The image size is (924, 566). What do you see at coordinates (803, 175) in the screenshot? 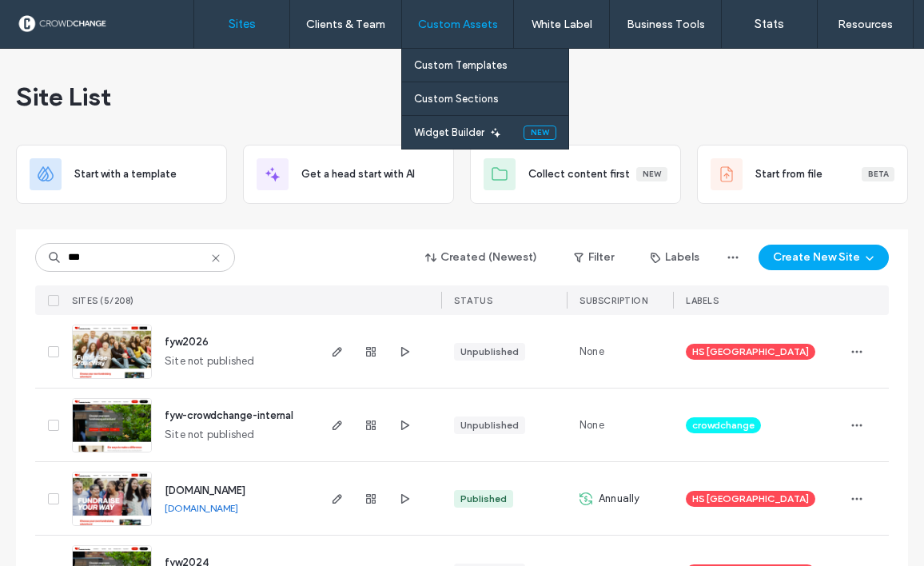
I see `div: Start from fileBeta` at bounding box center [803, 175].